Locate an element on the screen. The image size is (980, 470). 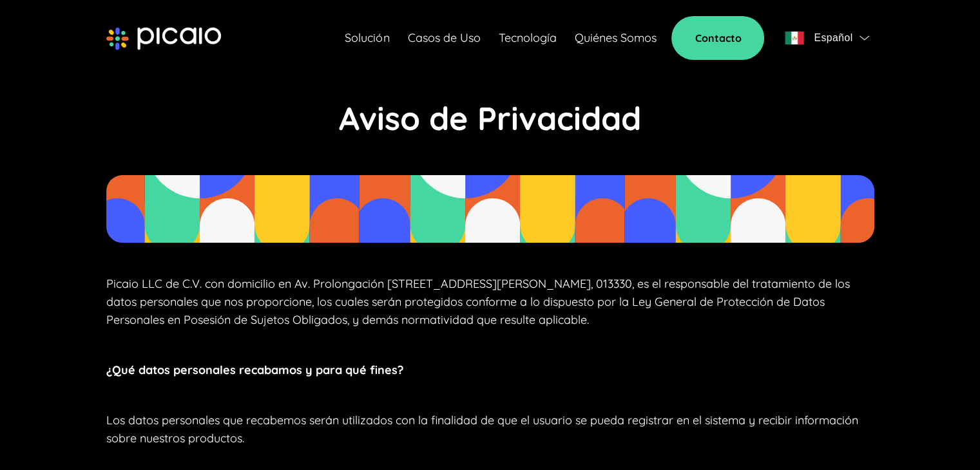
img: picaio-logo is located at coordinates (163, 38).